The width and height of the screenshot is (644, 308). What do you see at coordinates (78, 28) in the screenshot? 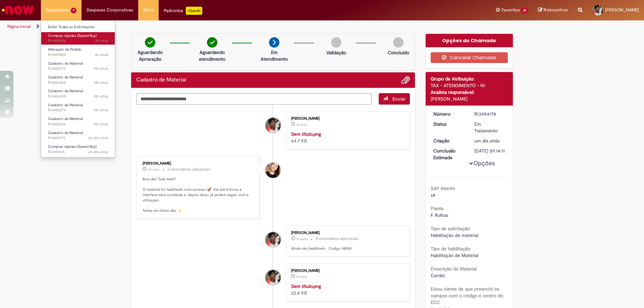
I see `a: Exibir Todas as Solicitações` at bounding box center [78, 28].